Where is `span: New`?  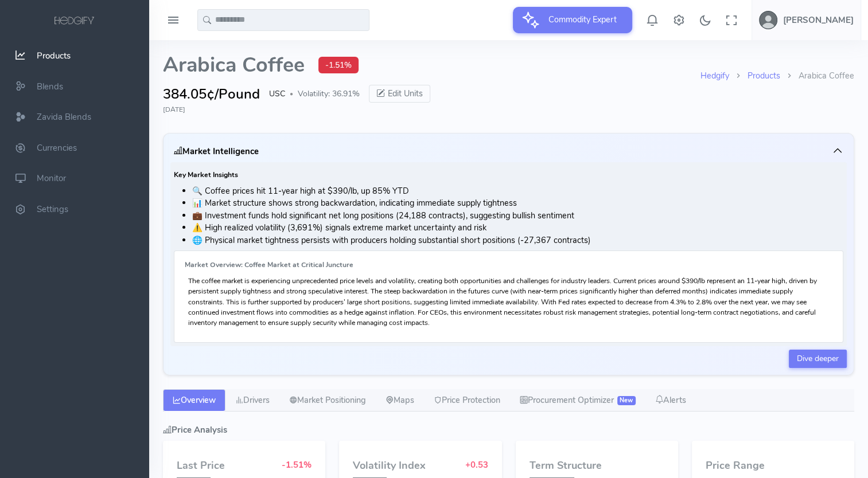 span: New is located at coordinates (626, 401).